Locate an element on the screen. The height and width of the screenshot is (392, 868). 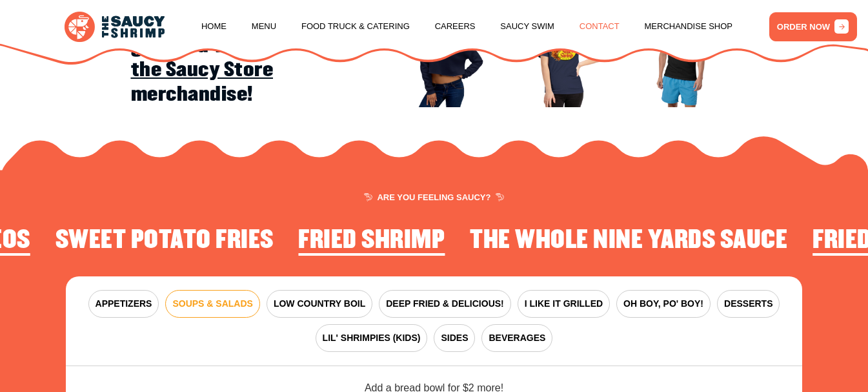
span: DEEP FRIED & DELICIOUS! is located at coordinates (444, 304).